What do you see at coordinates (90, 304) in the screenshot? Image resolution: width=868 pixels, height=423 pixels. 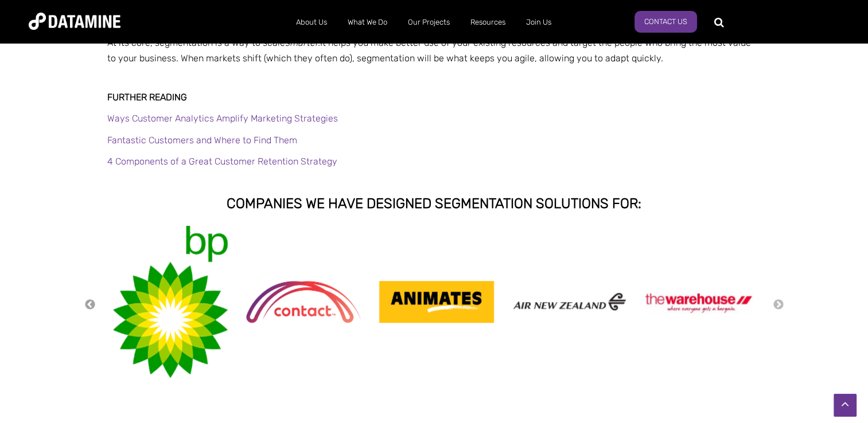 I see `button: Previous` at bounding box center [90, 304].